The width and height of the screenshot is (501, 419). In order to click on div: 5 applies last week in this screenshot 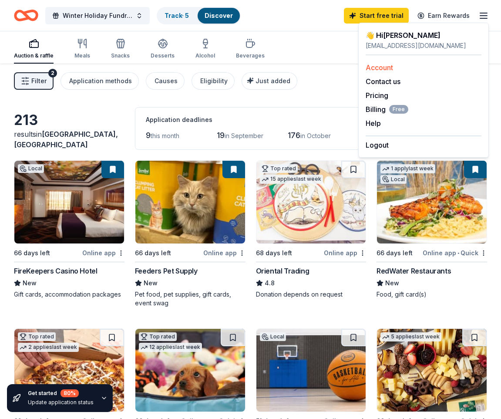, I will do `click(411, 336)`.